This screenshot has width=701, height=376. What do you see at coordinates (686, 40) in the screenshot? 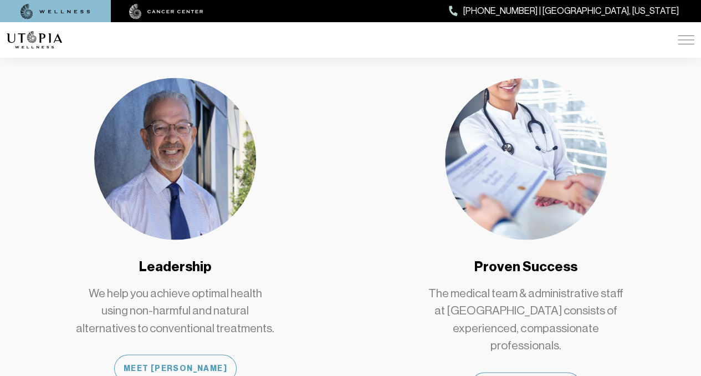
I see `img: icon-hamburger` at bounding box center [686, 40].